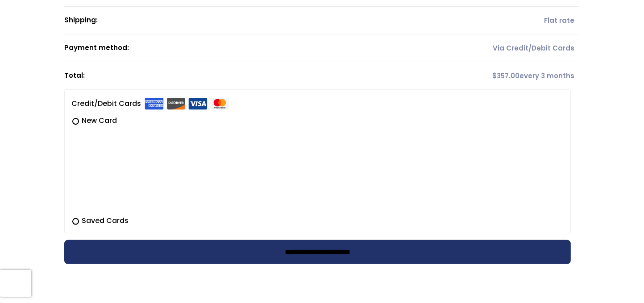 This screenshot has height=303, width=644. Describe the element at coordinates (237, 20) in the screenshot. I see `th: Shipping:` at that location.